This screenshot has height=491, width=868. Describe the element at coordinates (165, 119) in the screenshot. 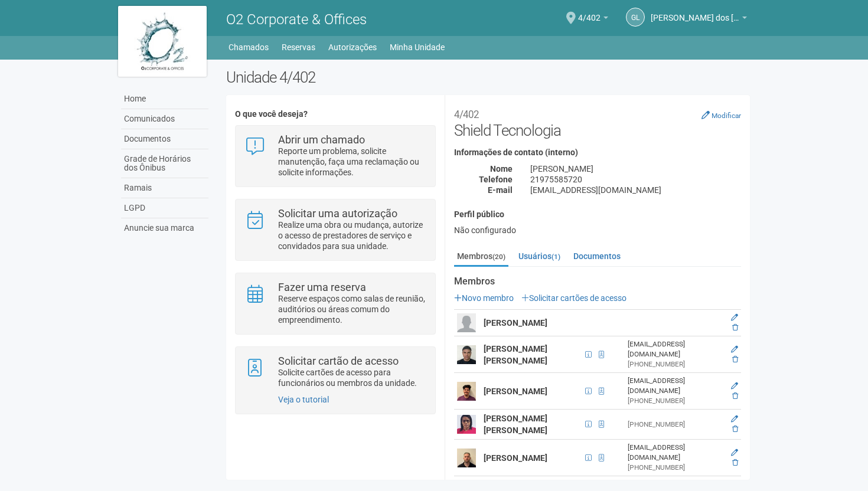

I see `a: Comunicados` at that location.